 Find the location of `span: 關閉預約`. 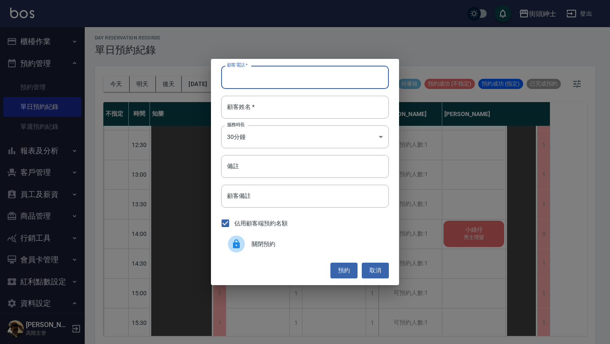

span: 關閉預約 is located at coordinates (317, 244).